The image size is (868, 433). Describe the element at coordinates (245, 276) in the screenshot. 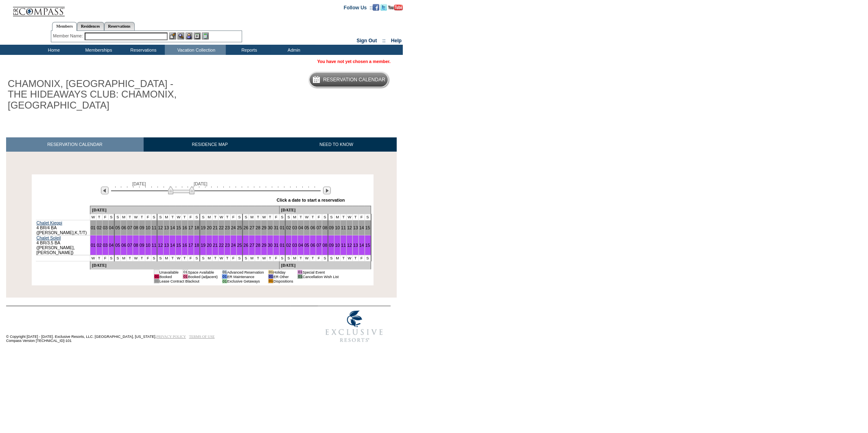

I see `td: ER Maintenance` at that location.